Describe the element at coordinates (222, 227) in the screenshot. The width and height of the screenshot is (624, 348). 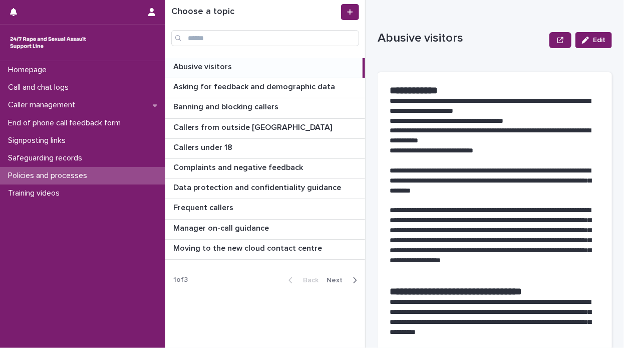
I see `p: Manager on-call guidance` at that location.